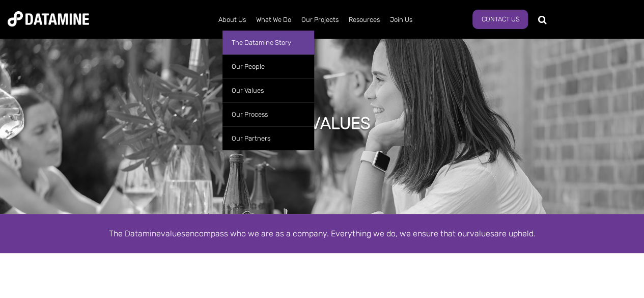 The width and height of the screenshot is (644, 298). What do you see at coordinates (364, 20) in the screenshot?
I see `a: Resources` at bounding box center [364, 20].